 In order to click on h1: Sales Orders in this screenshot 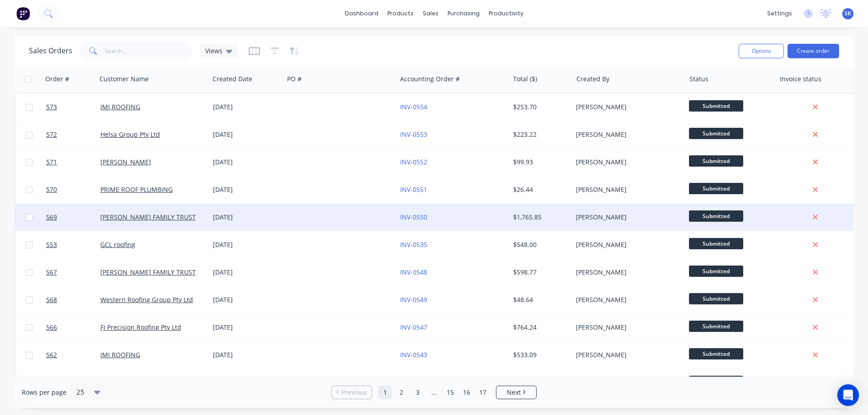, I will do `click(51, 51)`.